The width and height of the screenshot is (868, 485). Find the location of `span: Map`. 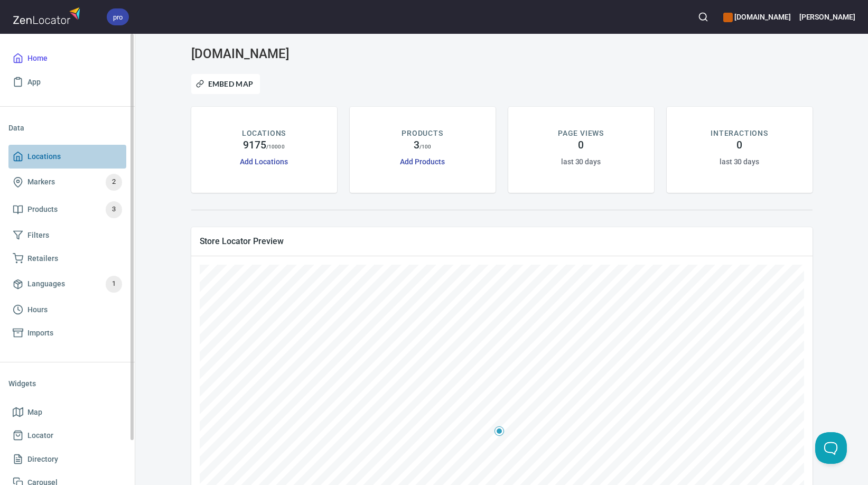

span: Map is located at coordinates (35, 412).